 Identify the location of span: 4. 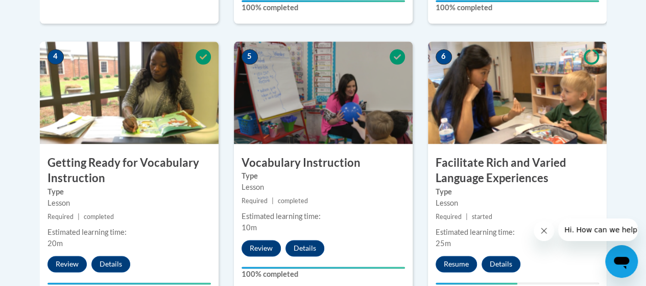
(56, 57).